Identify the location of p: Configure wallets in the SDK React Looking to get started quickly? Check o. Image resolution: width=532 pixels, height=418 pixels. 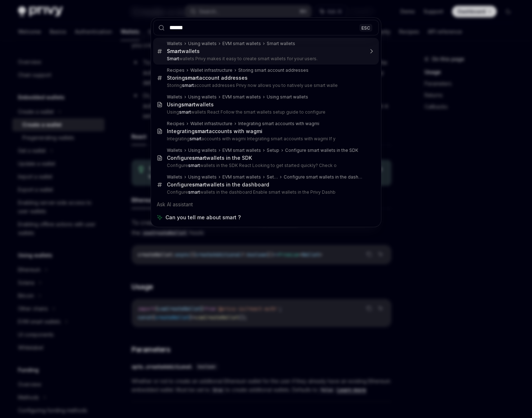
(266, 166).